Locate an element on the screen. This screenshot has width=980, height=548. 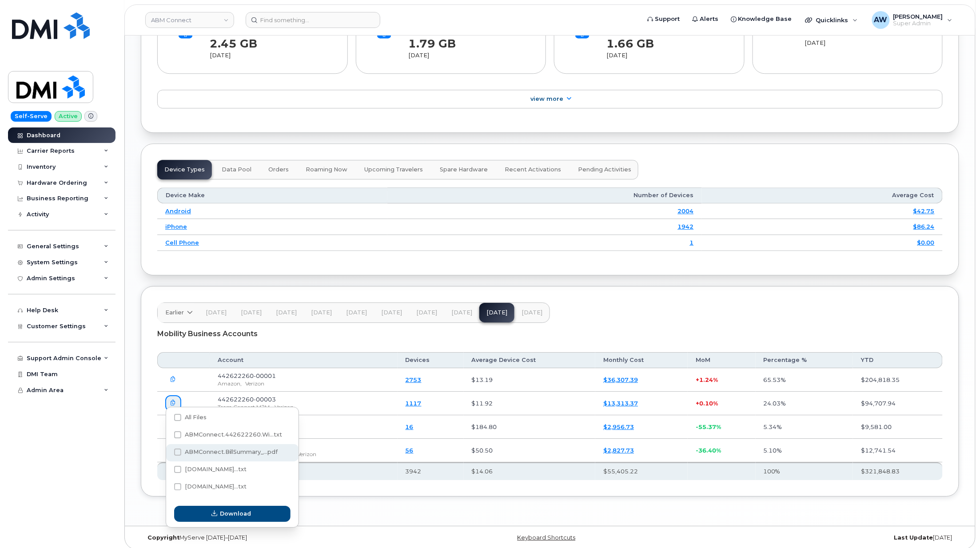
th: Percentage % is located at coordinates (804, 360).